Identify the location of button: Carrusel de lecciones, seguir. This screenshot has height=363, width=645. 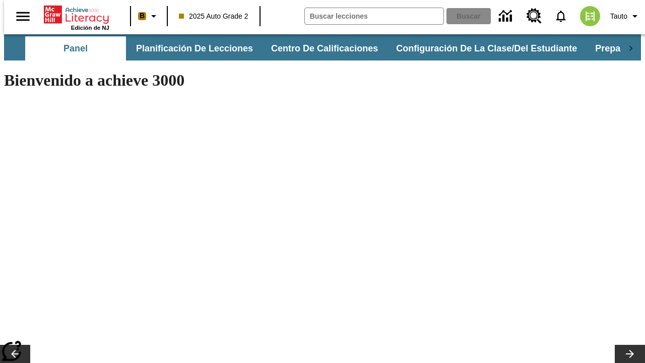
(630, 354).